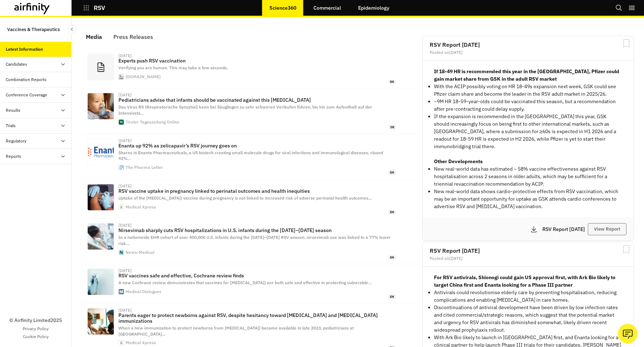 The height and width of the screenshot is (347, 644). What do you see at coordinates (13, 111) in the screenshot?
I see `div: Results` at bounding box center [13, 111].